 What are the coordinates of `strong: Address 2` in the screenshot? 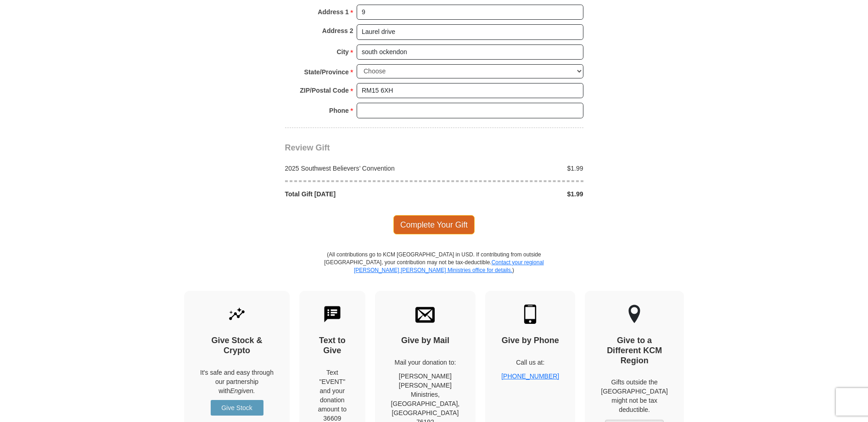 It's located at (338, 31).